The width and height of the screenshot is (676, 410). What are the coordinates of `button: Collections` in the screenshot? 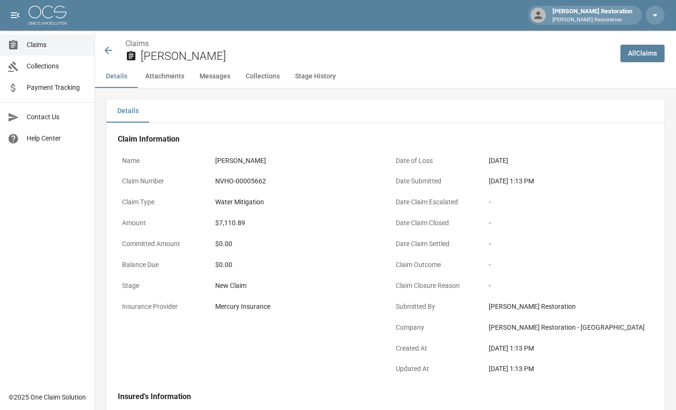 It's located at (263, 76).